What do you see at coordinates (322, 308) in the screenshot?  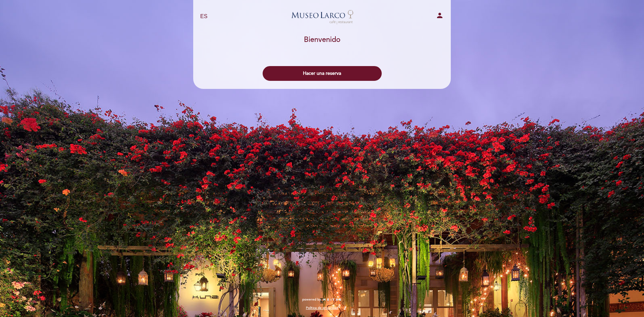 I see `a: Política de privacidad` at bounding box center [322, 308].